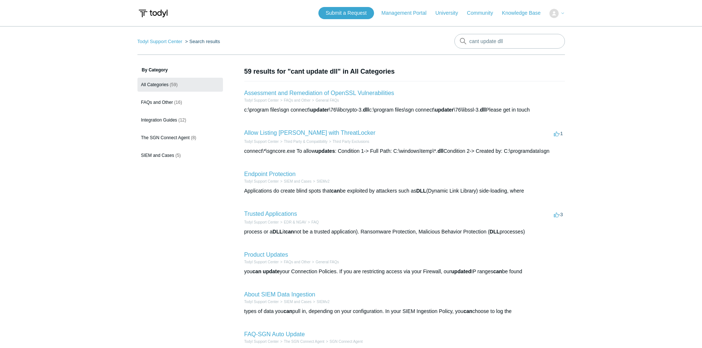 The height and width of the screenshot is (348, 702). Describe the element at coordinates (275, 334) in the screenshot. I see `a: FAQ-SGN Auto Update` at that location.